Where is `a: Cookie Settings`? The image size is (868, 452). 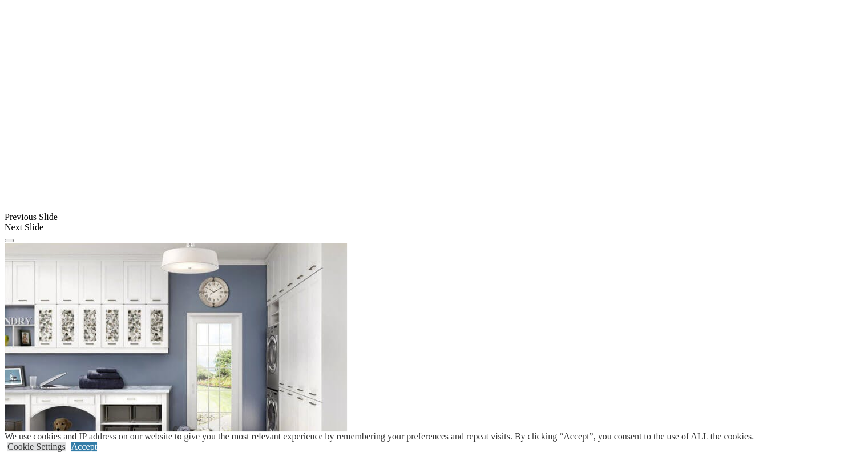 a: Cookie Settings is located at coordinates (36, 446).